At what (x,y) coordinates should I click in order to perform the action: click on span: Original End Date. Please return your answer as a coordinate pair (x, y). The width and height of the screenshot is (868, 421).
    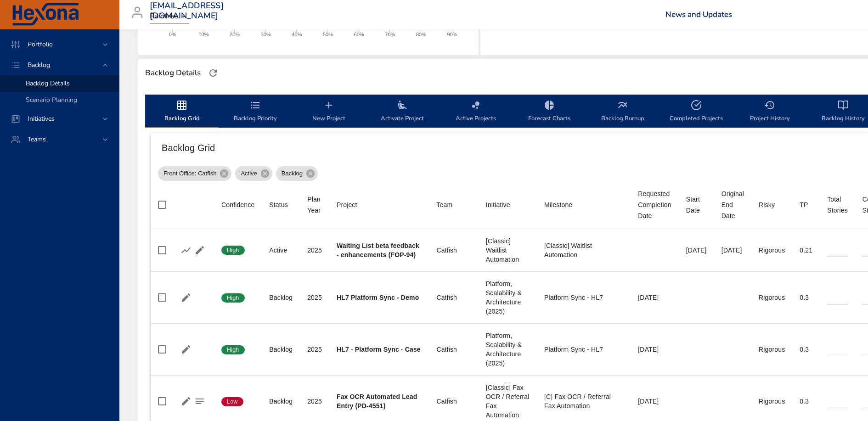
    Looking at the image, I should click on (733, 204).